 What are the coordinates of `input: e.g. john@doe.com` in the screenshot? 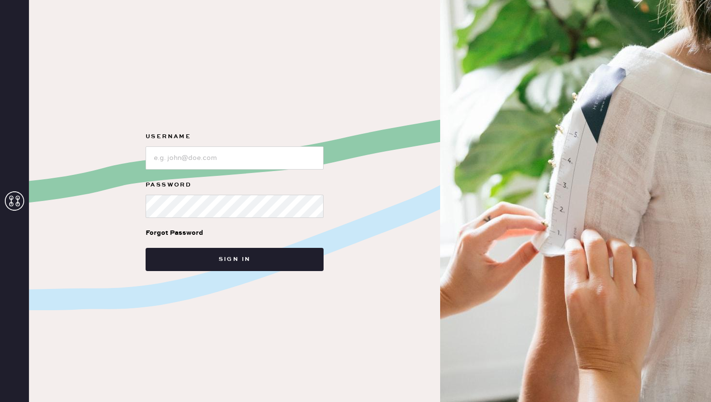 It's located at (234, 158).